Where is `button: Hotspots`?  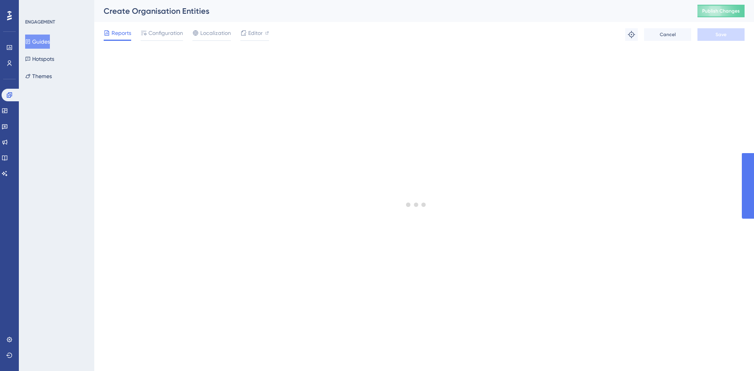
button: Hotspots is located at coordinates (40, 59).